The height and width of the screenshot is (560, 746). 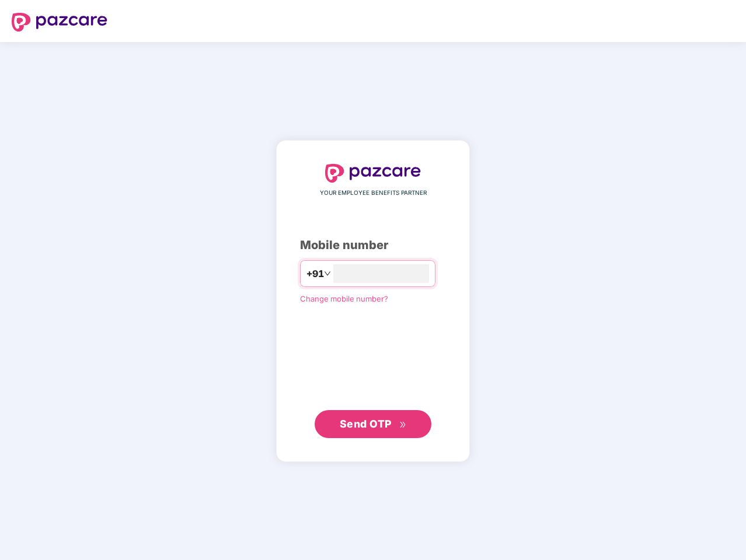 What do you see at coordinates (373, 193) in the screenshot?
I see `span: YOUR EMPLOYEE BENEFITS PARTNER` at bounding box center [373, 193].